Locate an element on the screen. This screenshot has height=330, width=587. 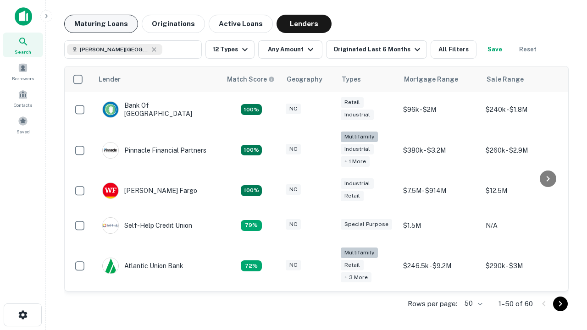
div: Matching Properties: 14, hasApolloMatch: undefined is located at coordinates (251, 110).